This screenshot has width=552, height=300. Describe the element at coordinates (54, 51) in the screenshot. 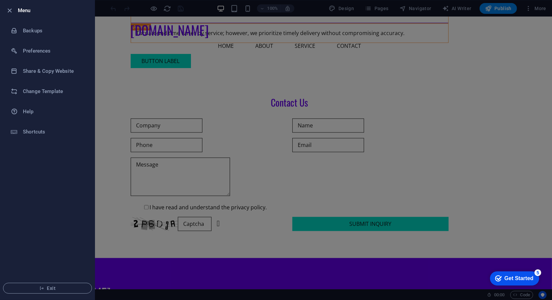

I see `h6: Preferences` at that location.